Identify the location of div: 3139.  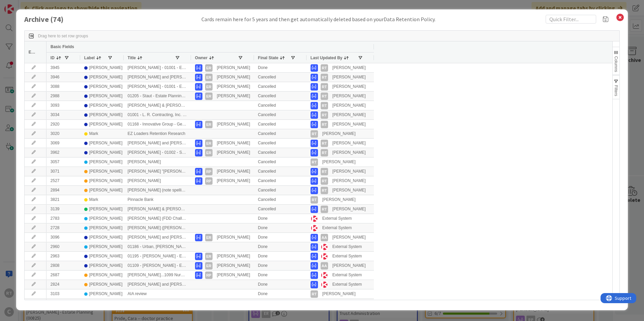
(64, 209).